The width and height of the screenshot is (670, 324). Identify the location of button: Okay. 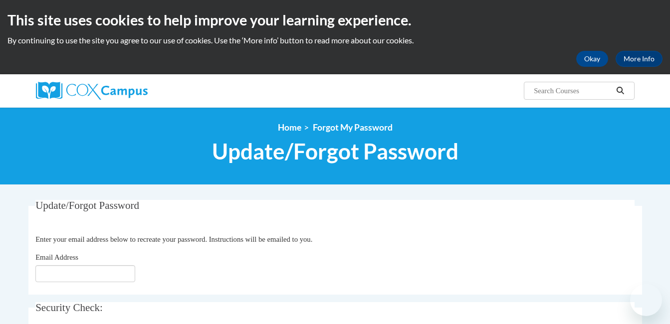
(592, 59).